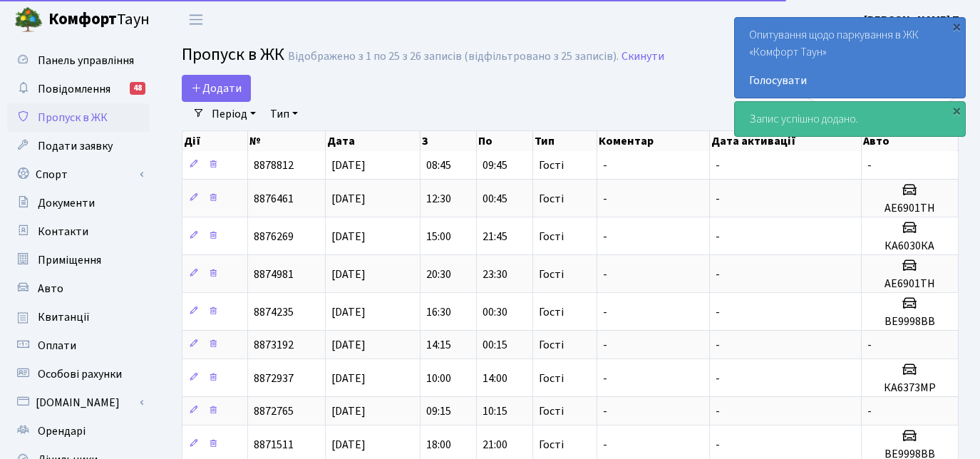 This screenshot has height=459, width=980. Describe the element at coordinates (78, 146) in the screenshot. I see `a: Подати заявку` at that location.